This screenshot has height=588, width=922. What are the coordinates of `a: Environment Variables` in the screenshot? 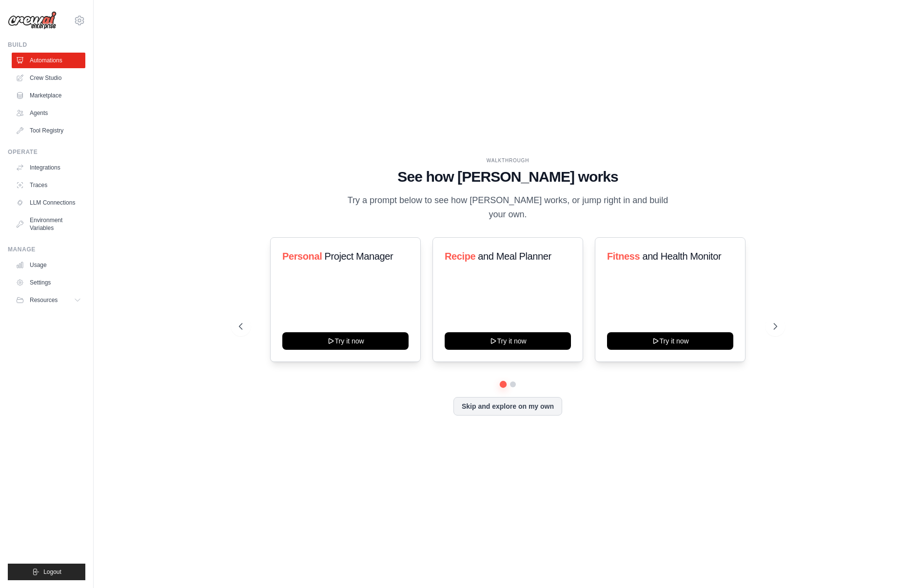 It's located at (48, 224).